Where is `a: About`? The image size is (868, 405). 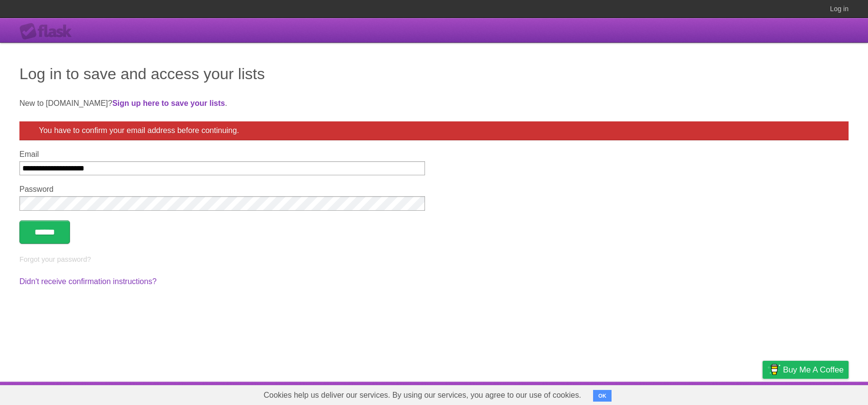 a: About is located at coordinates (643, 394).